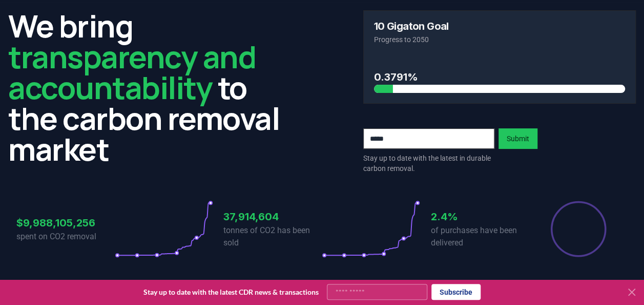 This screenshot has height=305, width=644. What do you see at coordinates (500, 40) in the screenshot?
I see `p: Progress to 2050` at bounding box center [500, 40].